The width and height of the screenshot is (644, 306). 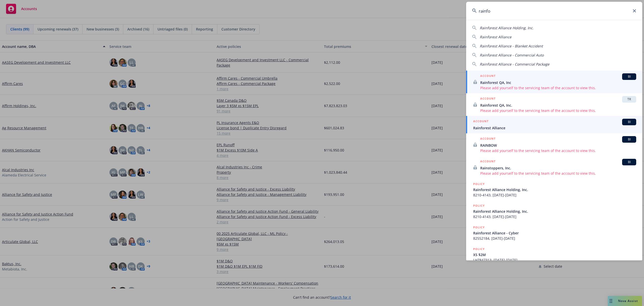 I want to click on a: ACCOUNTBIRainforest QA, IncPlease add yourself to the servicing team of the account to view this., so click(x=555, y=82).